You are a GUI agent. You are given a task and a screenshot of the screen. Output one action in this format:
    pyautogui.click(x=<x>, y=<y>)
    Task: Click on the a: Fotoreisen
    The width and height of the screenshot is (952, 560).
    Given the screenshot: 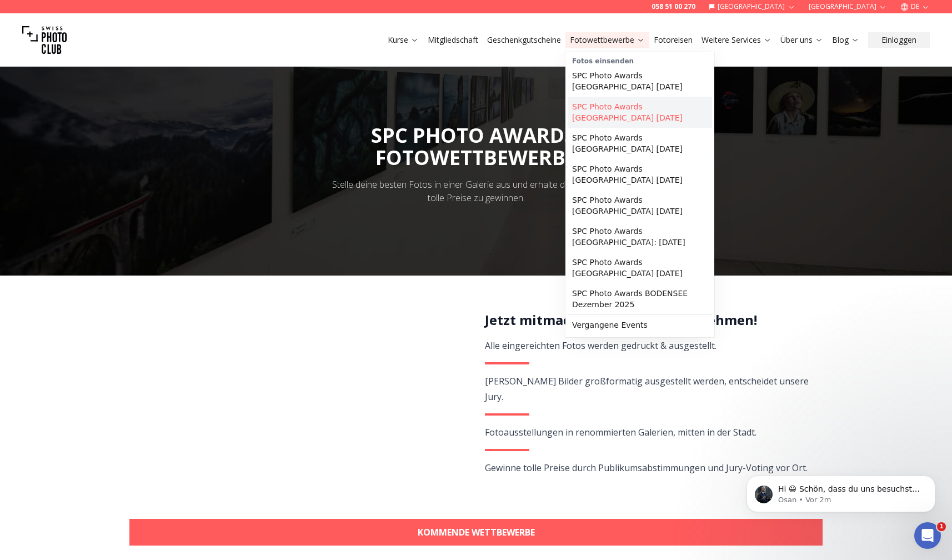 What is the action you would take?
    pyautogui.click(x=673, y=40)
    